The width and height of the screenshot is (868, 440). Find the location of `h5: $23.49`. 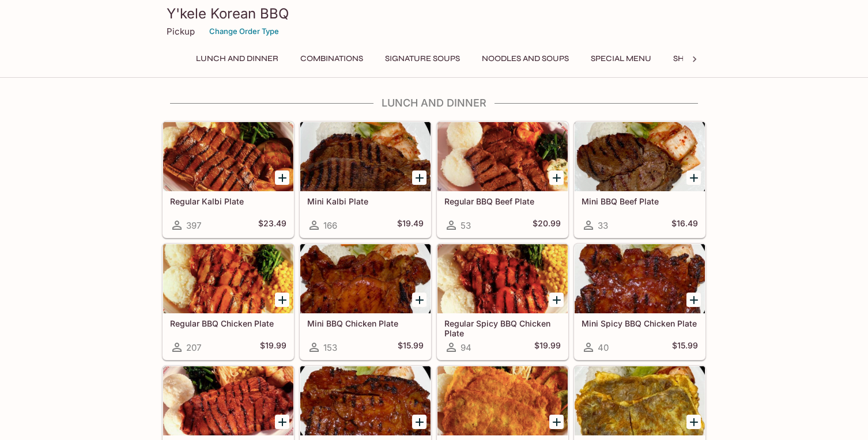

h5: $23.49 is located at coordinates (272, 225).